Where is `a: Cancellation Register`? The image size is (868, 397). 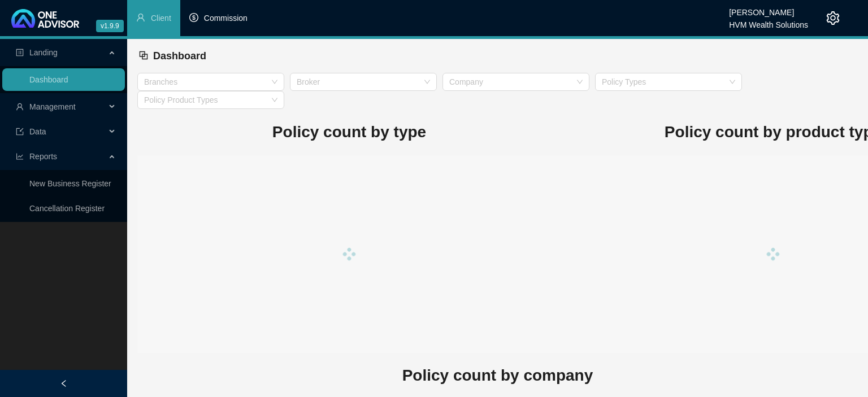 a: Cancellation Register is located at coordinates (67, 209).